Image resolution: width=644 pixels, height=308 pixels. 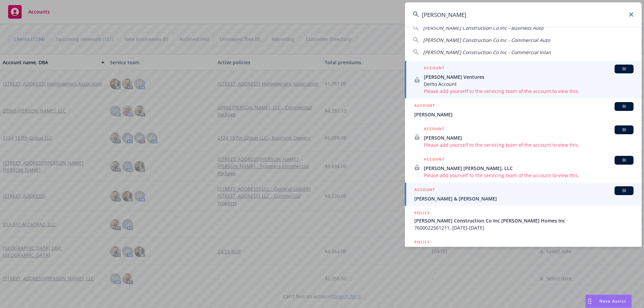 What do you see at coordinates (529, 84) in the screenshot?
I see `span: Demo Account` at bounding box center [529, 84].